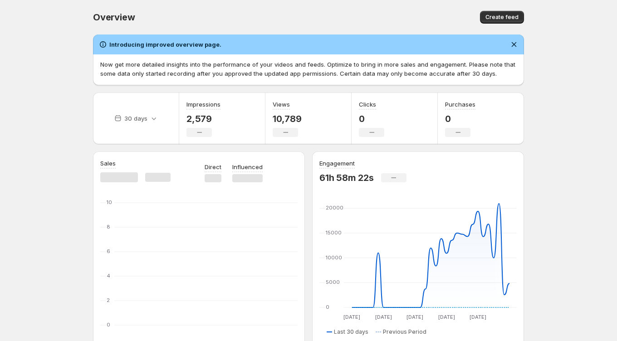  What do you see at coordinates (460, 104) in the screenshot?
I see `h3: Purchases` at bounding box center [460, 104].